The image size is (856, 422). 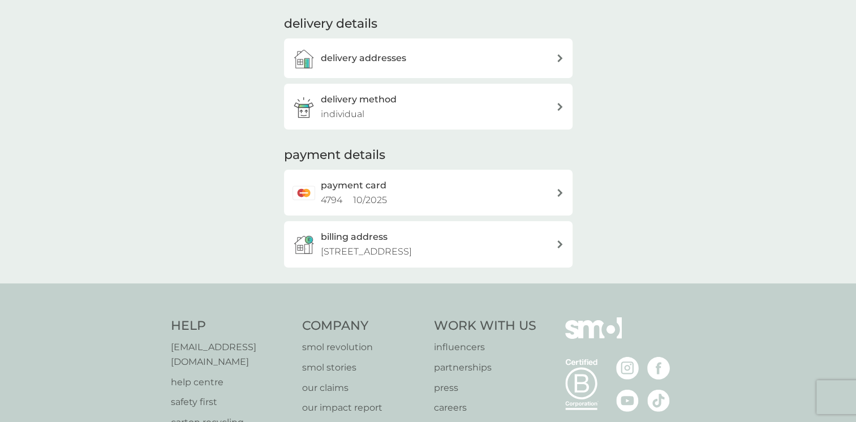 What do you see at coordinates (231, 383) in the screenshot?
I see `a: help centre` at bounding box center [231, 383].